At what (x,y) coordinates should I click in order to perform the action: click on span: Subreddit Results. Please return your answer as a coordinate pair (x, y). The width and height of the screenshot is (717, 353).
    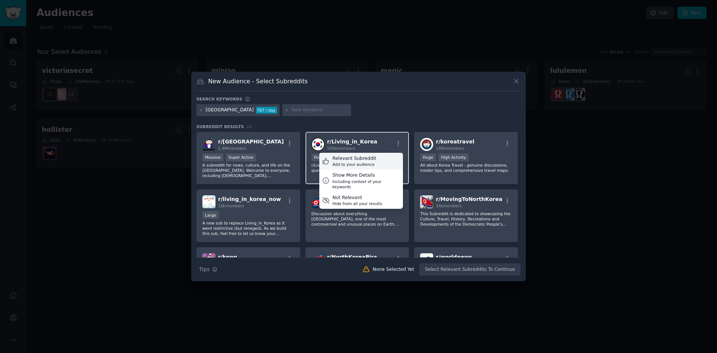
    Looking at the image, I should click on (220, 127).